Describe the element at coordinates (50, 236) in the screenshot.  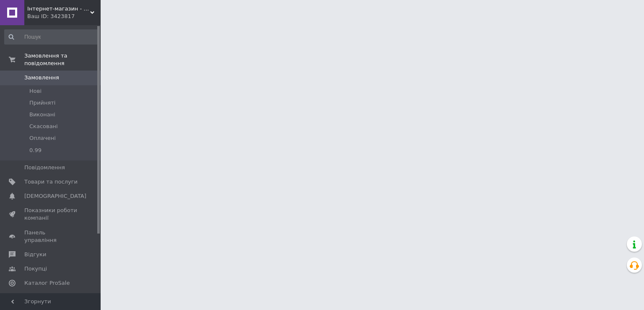
I see `span: Панель управління` at that location.